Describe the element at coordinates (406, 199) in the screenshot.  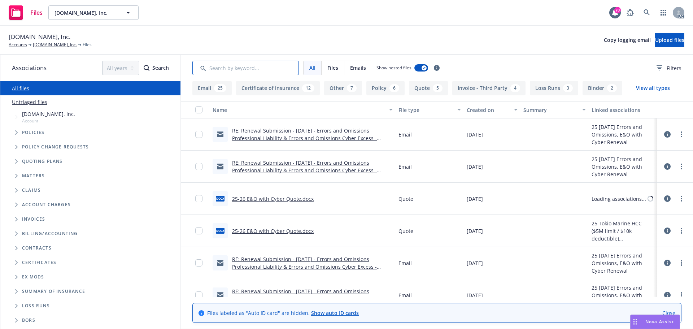
I see `span: Quote` at that location.